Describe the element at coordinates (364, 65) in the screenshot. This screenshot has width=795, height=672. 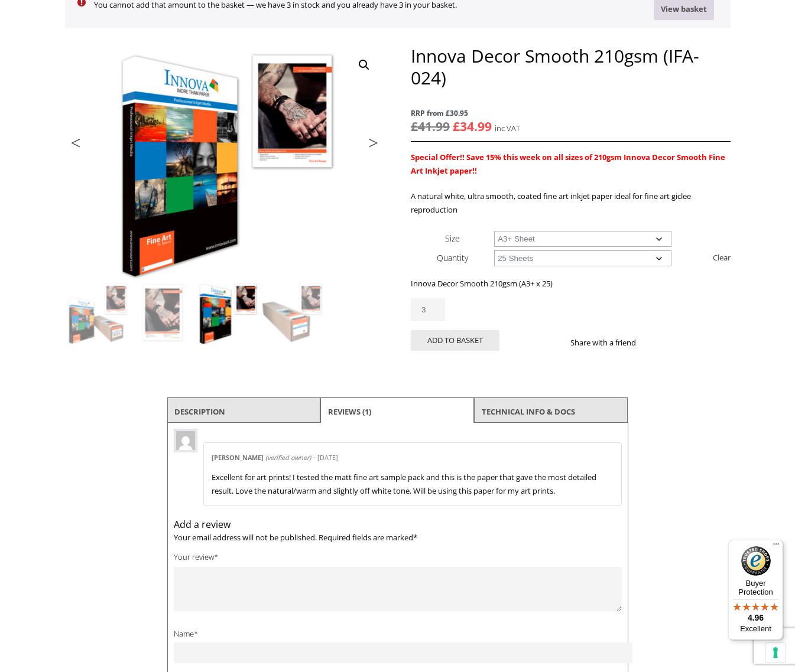
I see `a: View full-screen image gallery` at that location.